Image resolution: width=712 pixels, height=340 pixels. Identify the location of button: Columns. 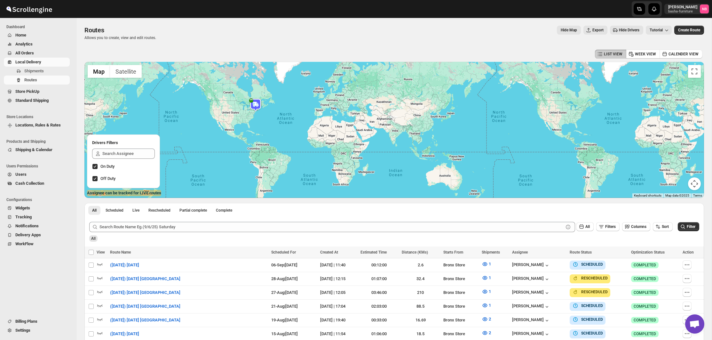
(636, 227).